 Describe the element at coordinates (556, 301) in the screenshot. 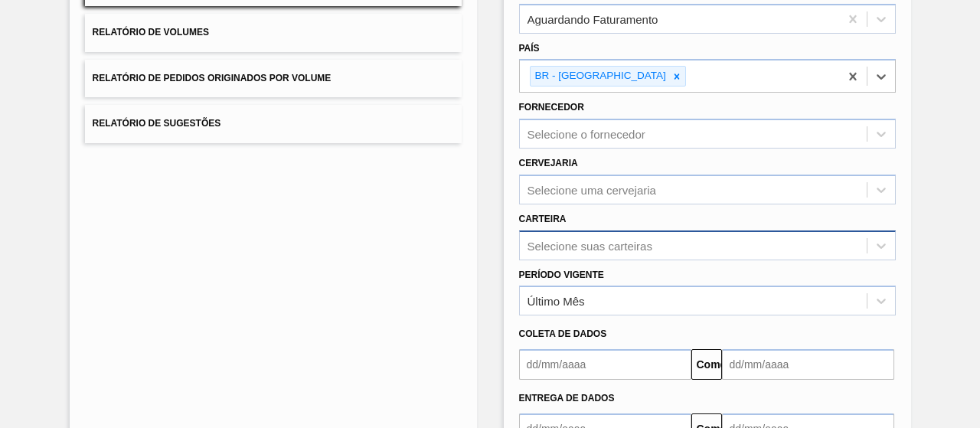

I see `font: Último Mês` at that location.